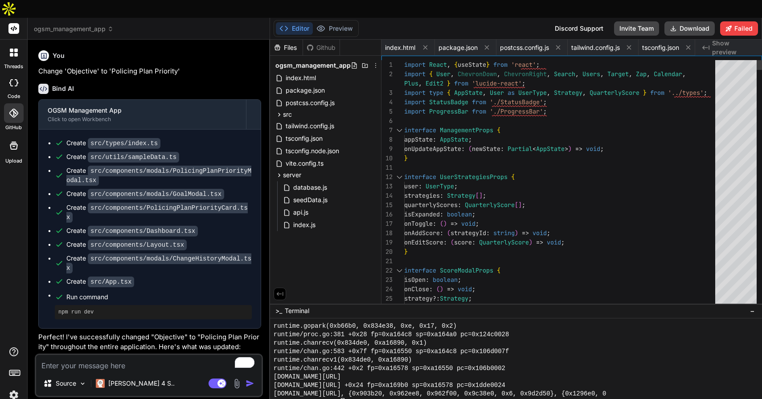  What do you see at coordinates (387, 158) in the screenshot?
I see `div: 10` at bounding box center [387, 158].